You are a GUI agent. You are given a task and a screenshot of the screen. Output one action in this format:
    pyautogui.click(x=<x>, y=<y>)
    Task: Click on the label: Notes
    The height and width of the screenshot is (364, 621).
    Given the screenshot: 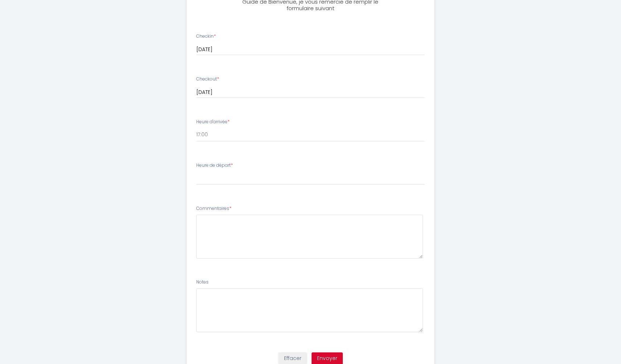 What is the action you would take?
    pyautogui.click(x=203, y=282)
    